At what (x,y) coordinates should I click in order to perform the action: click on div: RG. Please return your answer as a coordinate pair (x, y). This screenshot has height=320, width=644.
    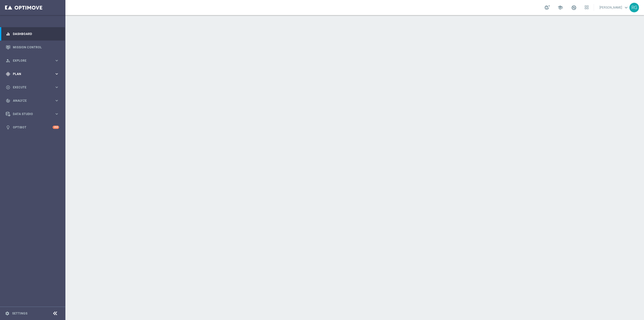
    Looking at the image, I should click on (634, 8).